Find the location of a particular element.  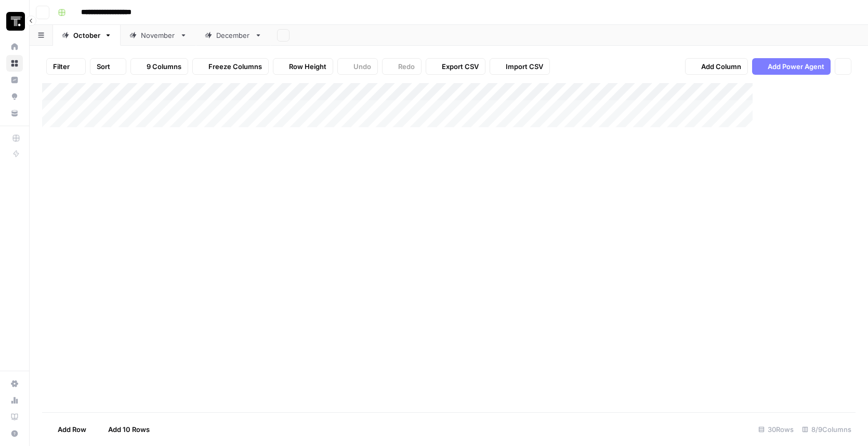

span: Add 10 Rows is located at coordinates (129, 430).